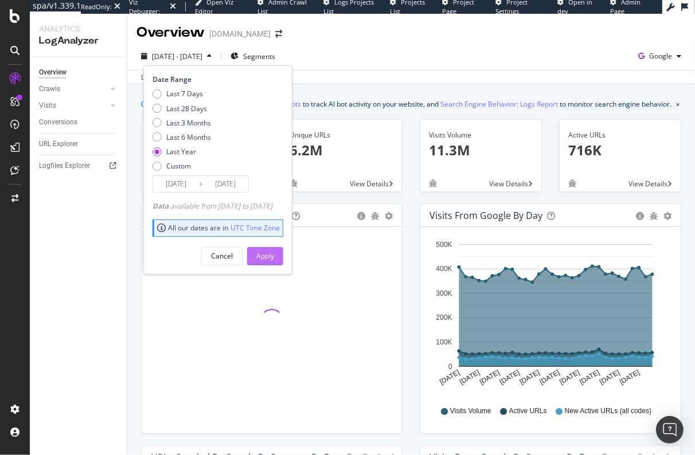 The width and height of the screenshot is (695, 455). What do you see at coordinates (341, 150) in the screenshot?
I see `p: 6.2M` at bounding box center [341, 150].